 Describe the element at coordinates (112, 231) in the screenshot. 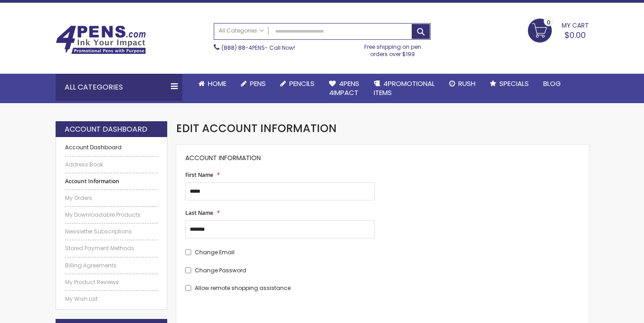

I see `a: Newsletter Subscriptions` at that location.